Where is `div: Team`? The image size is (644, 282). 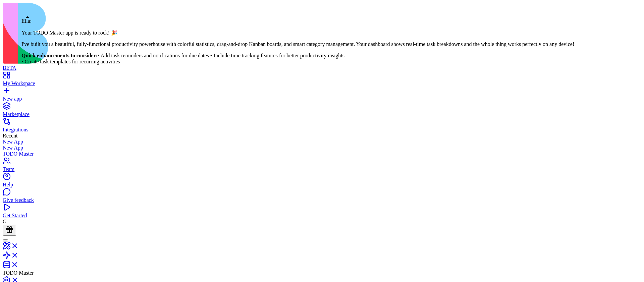 div: Team is located at coordinates (322, 169).